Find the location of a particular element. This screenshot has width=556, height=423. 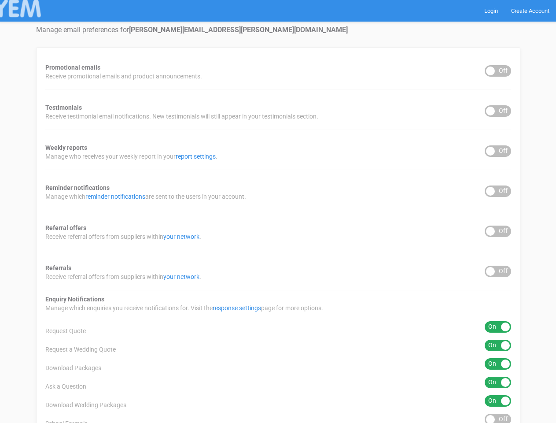

span: Download Packages is located at coordinates (73, 368).